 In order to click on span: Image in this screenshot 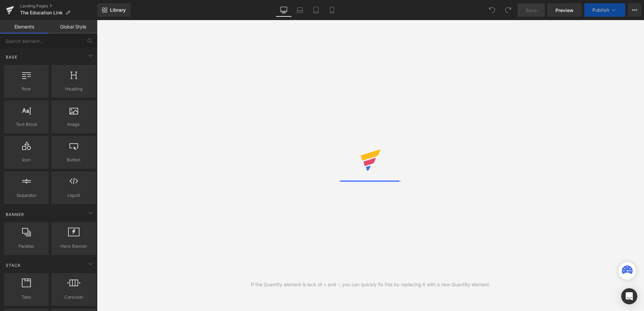, I will do `click(74, 124)`.